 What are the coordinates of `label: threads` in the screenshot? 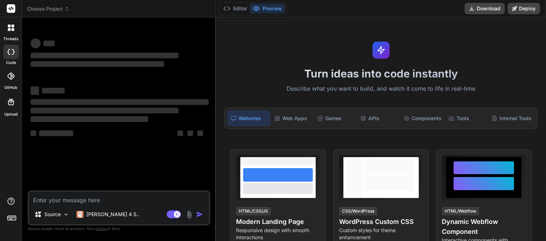 It's located at (11, 39).